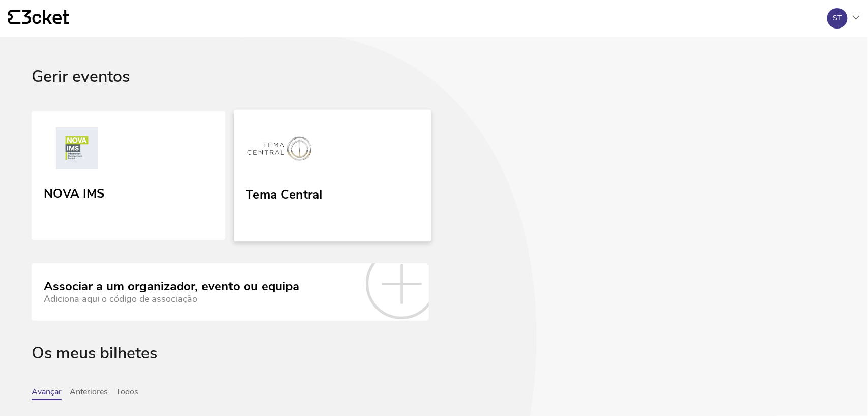 Image resolution: width=868 pixels, height=416 pixels. I want to click on a: Associar a um organizador, evento ou equipa Adiciona aqui o código de associação, so click(230, 292).